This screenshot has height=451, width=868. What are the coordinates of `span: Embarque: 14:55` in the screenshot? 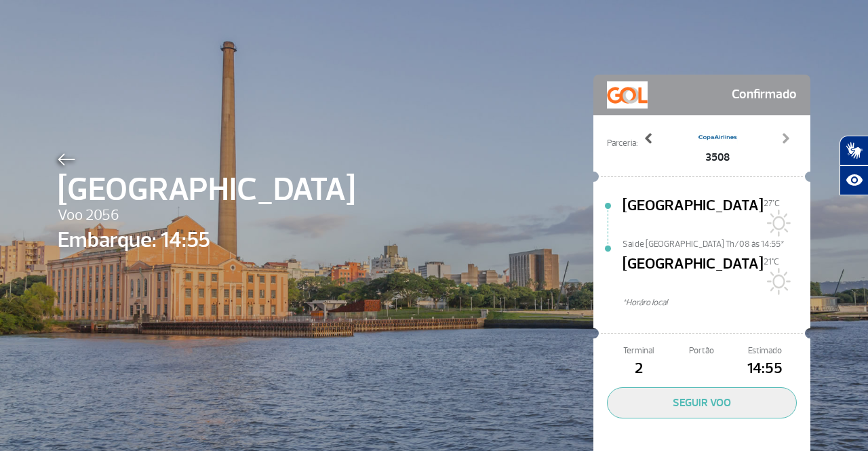 It's located at (206, 240).